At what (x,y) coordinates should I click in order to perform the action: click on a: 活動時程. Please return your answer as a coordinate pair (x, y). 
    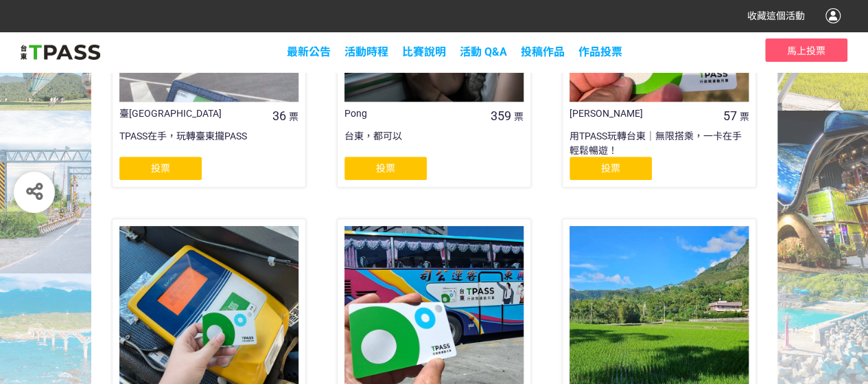
    Looking at the image, I should click on (366, 52).